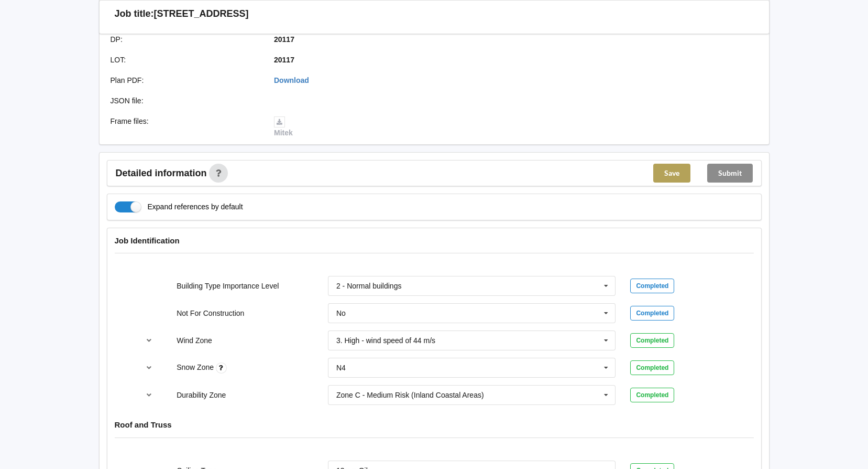 The height and width of the screenshot is (469, 868). Describe the element at coordinates (185, 80) in the screenshot. I see `div: Plan PDF :` at that location.